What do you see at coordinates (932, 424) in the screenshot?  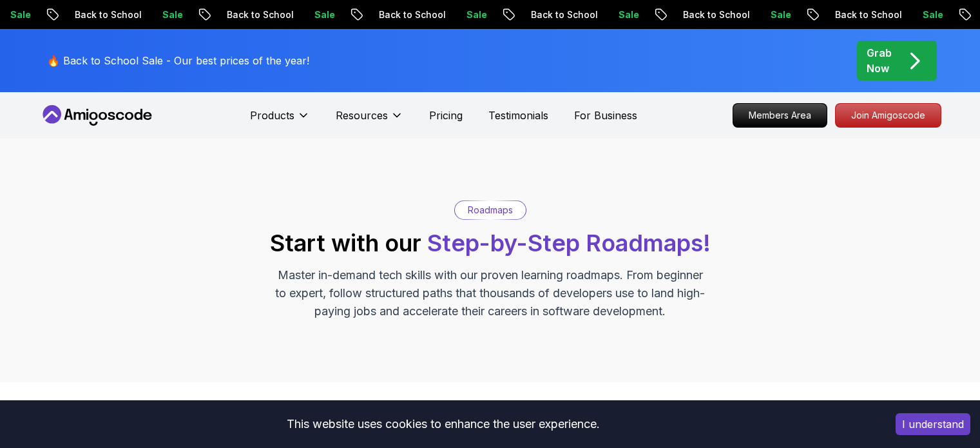 I see `button: Accept cookies` at bounding box center [932, 424].